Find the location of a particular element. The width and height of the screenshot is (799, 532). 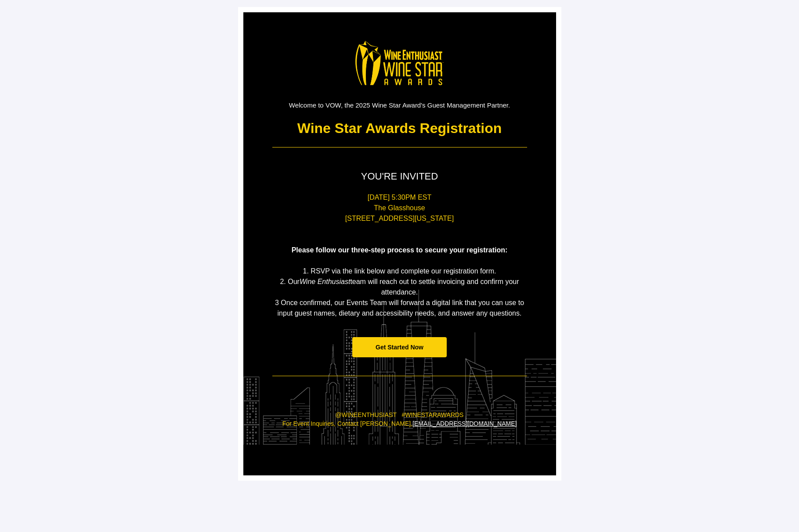

strong: Wine Star Awards Registration is located at coordinates (400, 128).